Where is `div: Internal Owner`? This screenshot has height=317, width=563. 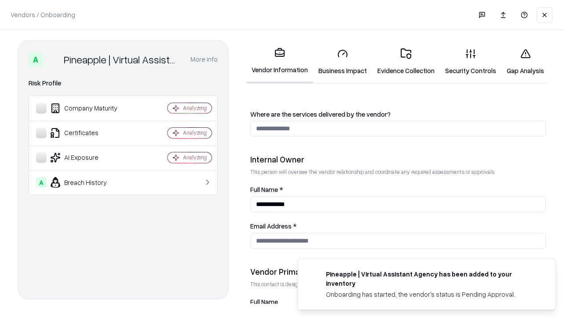 div: Internal Owner is located at coordinates (398, 159).